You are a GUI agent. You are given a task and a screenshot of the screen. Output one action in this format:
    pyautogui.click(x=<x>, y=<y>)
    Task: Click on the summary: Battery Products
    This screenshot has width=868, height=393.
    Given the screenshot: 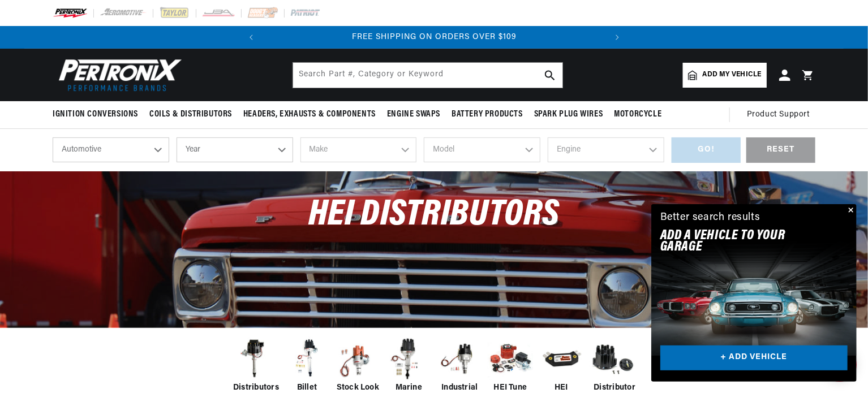 What is the action you would take?
    pyautogui.click(x=487, y=114)
    